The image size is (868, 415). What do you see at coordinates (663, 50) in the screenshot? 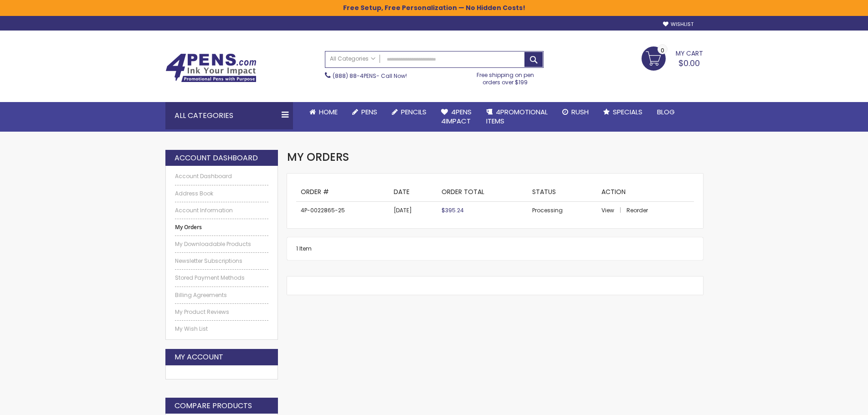
I see `span: 0` at bounding box center [663, 50].